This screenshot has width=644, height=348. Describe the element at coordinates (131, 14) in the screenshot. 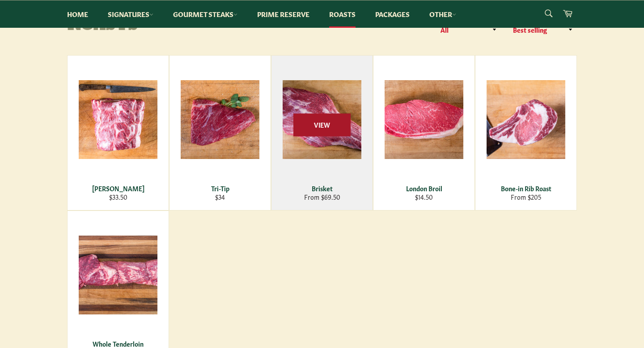

I see `a: Signatures` at that location.